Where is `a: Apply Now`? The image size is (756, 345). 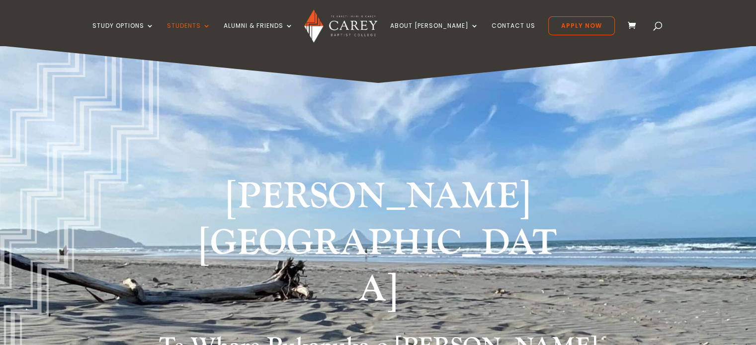
a: Apply Now is located at coordinates (581, 26).